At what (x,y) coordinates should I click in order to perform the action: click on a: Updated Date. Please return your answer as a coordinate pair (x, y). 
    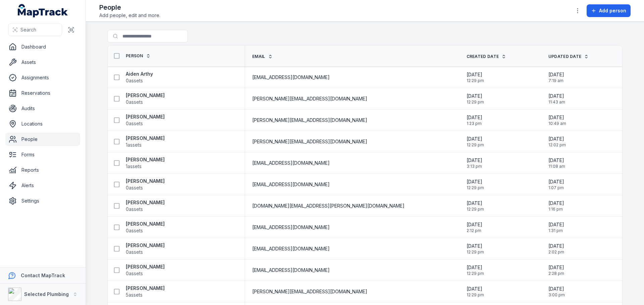
    Looking at the image, I should click on (568, 56).